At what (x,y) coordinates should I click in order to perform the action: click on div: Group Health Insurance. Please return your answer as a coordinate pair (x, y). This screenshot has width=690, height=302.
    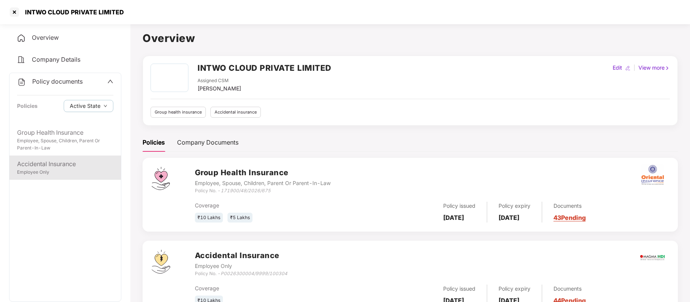
    Looking at the image, I should click on (65, 133).